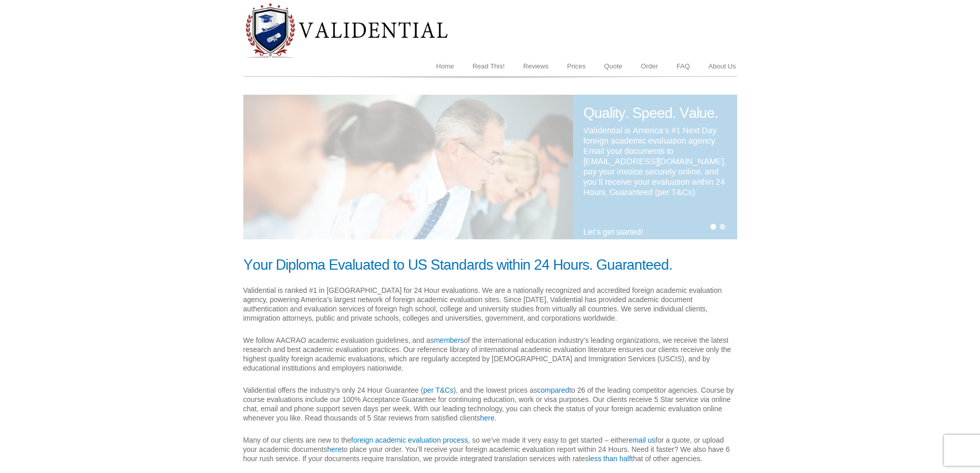  What do you see at coordinates (535, 67) in the screenshot?
I see `a: Reviews` at bounding box center [535, 67].